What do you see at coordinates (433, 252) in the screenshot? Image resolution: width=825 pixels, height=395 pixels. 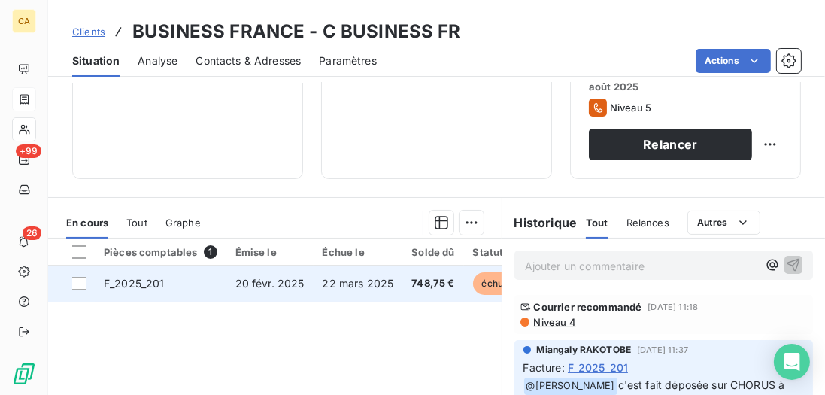 I see `div: Solde dû` at bounding box center [433, 252].